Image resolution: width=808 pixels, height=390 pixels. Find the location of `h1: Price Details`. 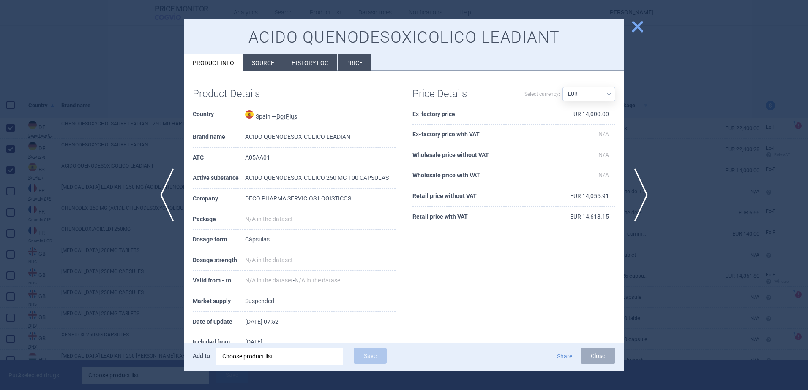

h1: Price Details is located at coordinates (463, 94).